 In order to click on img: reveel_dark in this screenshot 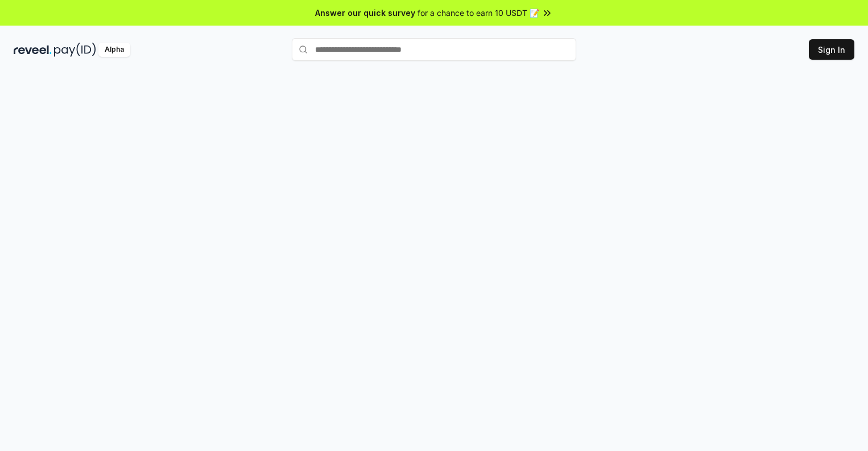, I will do `click(32, 50)`.